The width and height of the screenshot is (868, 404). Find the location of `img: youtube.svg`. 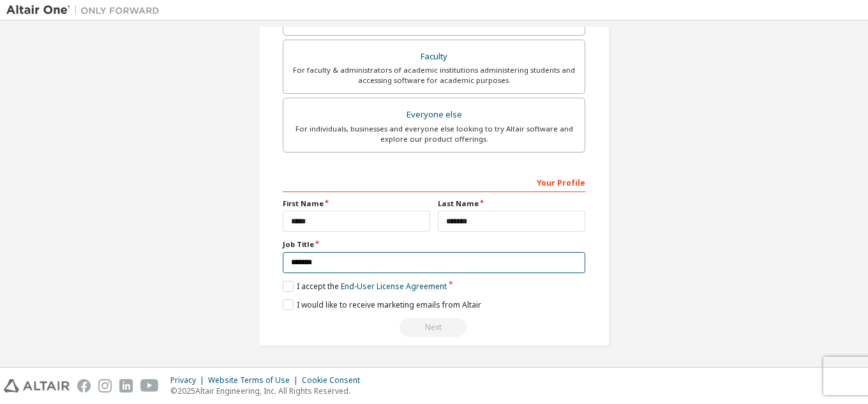

img: youtube.svg is located at coordinates (149, 386).